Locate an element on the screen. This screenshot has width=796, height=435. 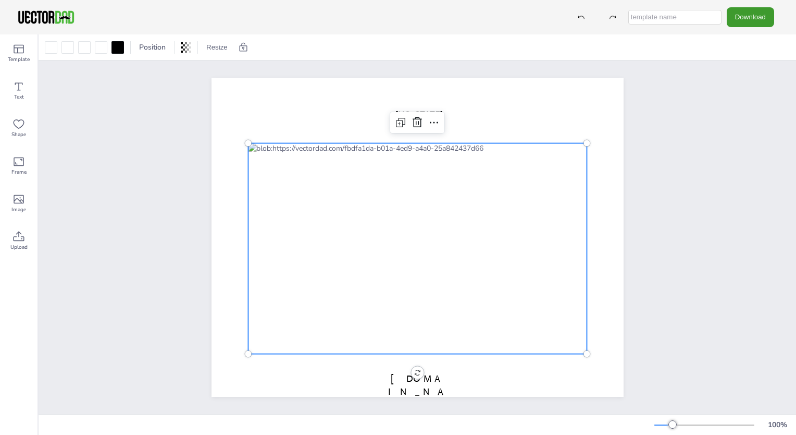
span: Text is located at coordinates (19, 97).